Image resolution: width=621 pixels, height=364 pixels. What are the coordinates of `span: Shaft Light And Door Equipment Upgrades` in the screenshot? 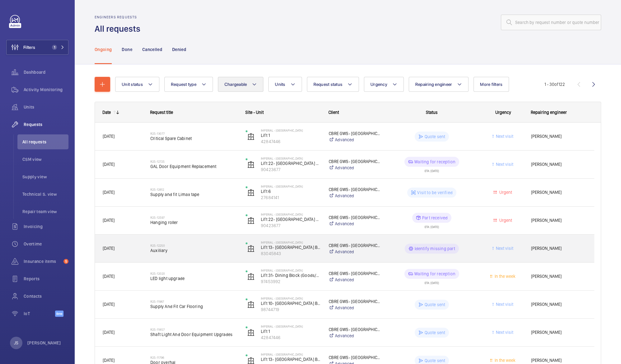 It's located at (194, 335).